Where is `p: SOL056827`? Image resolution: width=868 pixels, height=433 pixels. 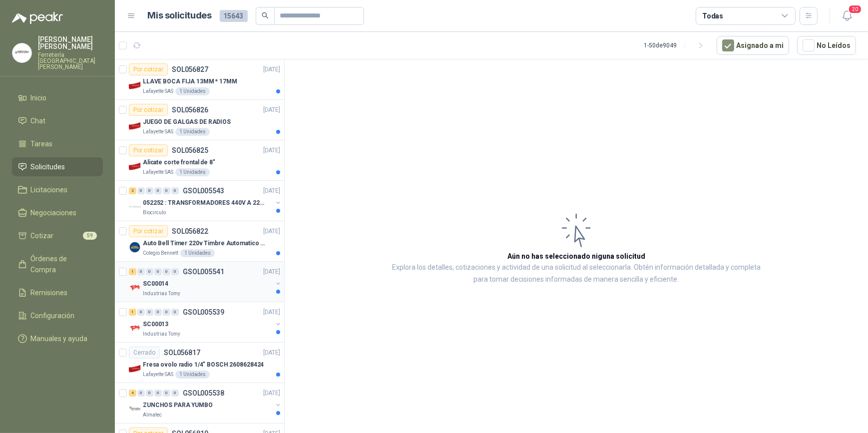
p: SOL056827 is located at coordinates (190, 70).